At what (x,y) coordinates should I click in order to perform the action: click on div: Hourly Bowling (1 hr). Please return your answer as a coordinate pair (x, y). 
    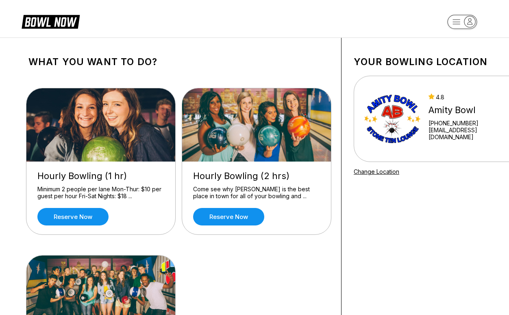
    Looking at the image, I should click on (101, 176).